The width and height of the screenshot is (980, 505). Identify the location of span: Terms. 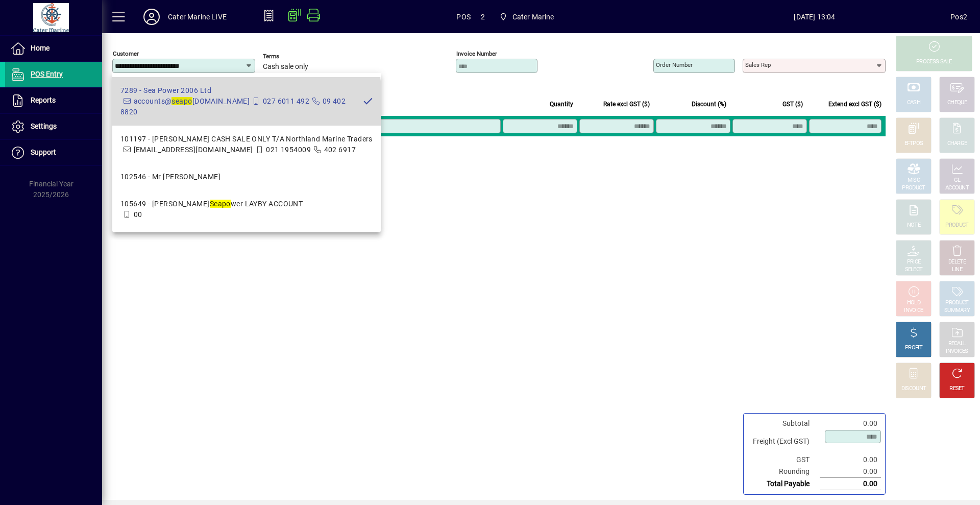
(294, 56).